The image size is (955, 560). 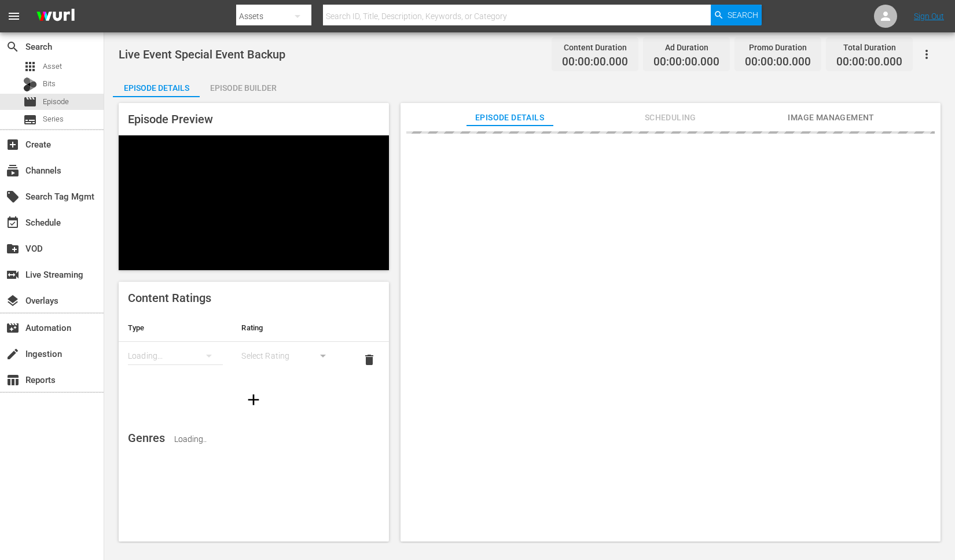 What do you see at coordinates (13, 171) in the screenshot?
I see `span: Channels` at bounding box center [13, 171].